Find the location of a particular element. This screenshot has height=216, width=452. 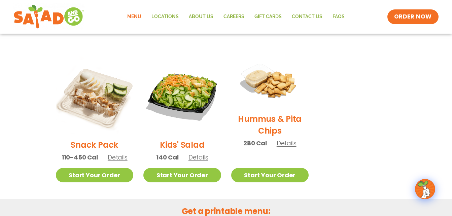

a: About Us is located at coordinates (201, 17).